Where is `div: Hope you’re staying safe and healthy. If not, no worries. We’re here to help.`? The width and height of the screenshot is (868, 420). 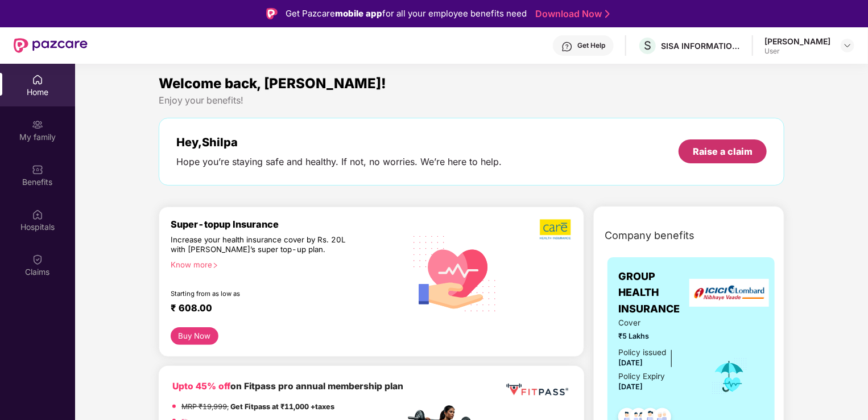 div: Hope you’re staying safe and healthy. If not, no worries. We’re here to help. is located at coordinates (339, 162).